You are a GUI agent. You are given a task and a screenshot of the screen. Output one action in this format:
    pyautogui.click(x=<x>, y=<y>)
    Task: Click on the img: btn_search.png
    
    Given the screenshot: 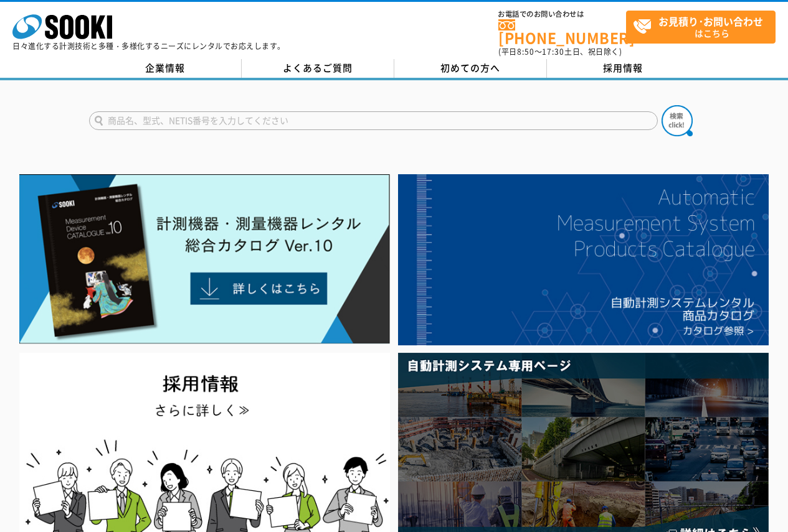 What is the action you would take?
    pyautogui.click(x=678, y=121)
    